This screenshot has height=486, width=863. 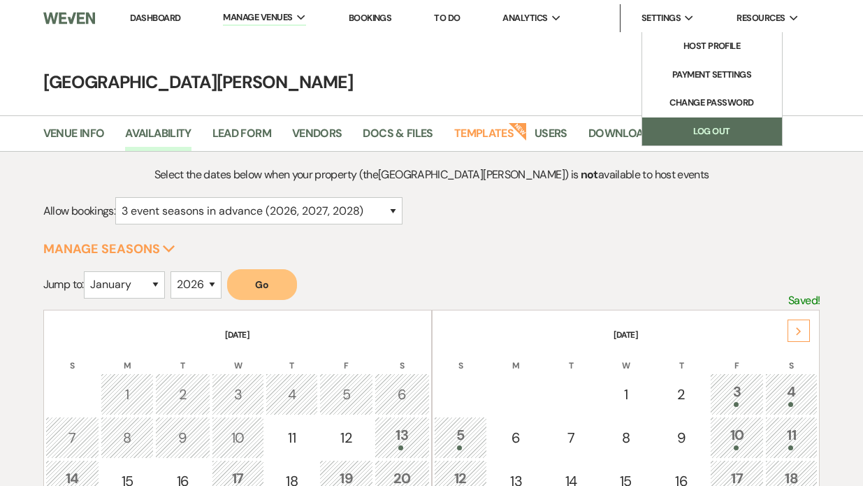 What do you see at coordinates (634, 138) in the screenshot?
I see `a: Download Data` at bounding box center [634, 138].